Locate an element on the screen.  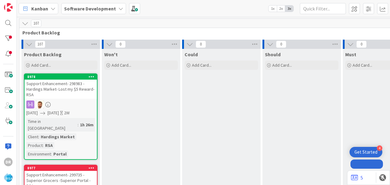
img: avatar is located at coordinates (8, 177).